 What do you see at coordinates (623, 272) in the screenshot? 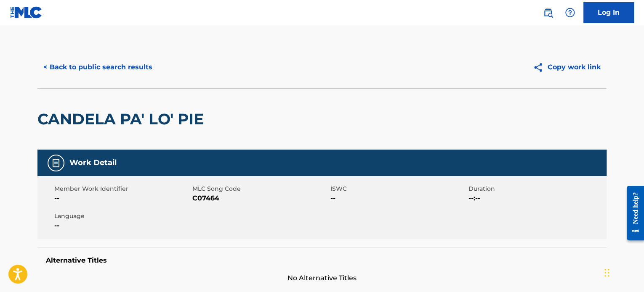
I see `div: Chat Widget` at bounding box center [623, 272].